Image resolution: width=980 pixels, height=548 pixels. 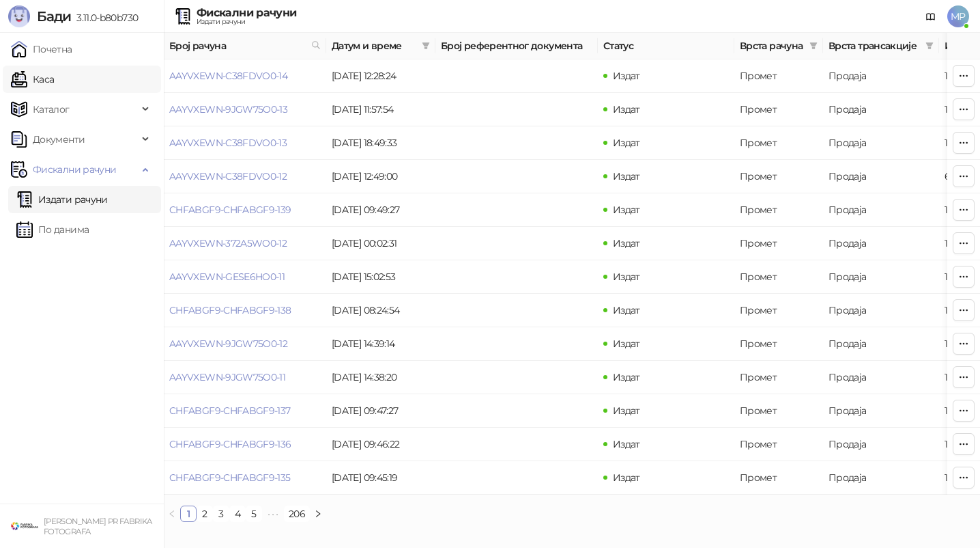 I want to click on a: CHFABGF9-CHFABGF9-138, so click(x=230, y=310).